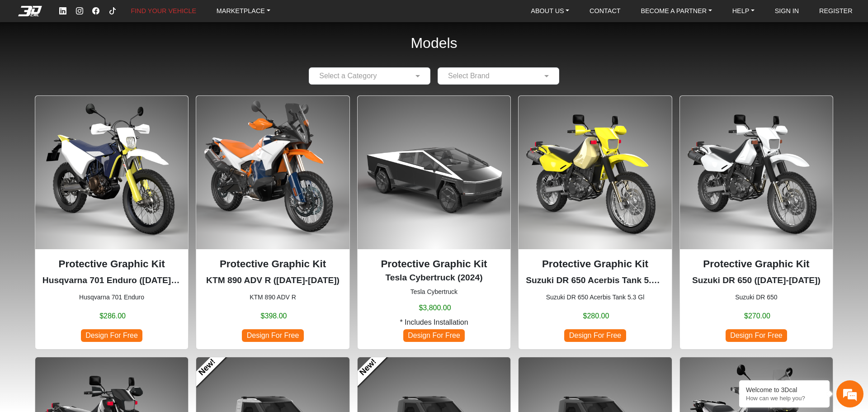 The height and width of the screenshot is (412, 868). What do you see at coordinates (784, 398) in the screenshot?
I see `p: How can we help you?` at bounding box center [784, 398].